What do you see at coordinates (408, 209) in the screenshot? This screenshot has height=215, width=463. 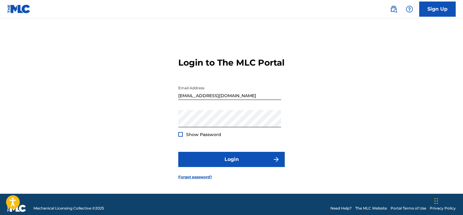 I see `a: Portal Terms of Use` at bounding box center [408, 209].